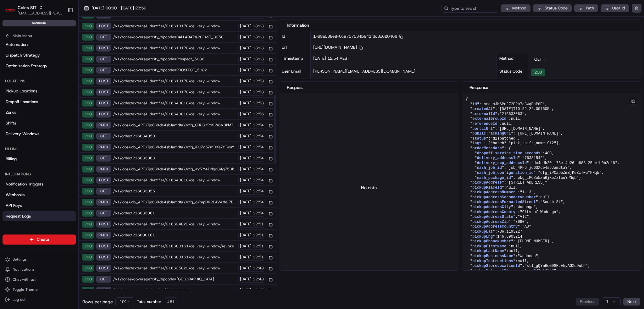 The height and width of the screenshot is (309, 644). Describe the element at coordinates (258, 48) in the screenshot. I see `span: 13:03` at that location.